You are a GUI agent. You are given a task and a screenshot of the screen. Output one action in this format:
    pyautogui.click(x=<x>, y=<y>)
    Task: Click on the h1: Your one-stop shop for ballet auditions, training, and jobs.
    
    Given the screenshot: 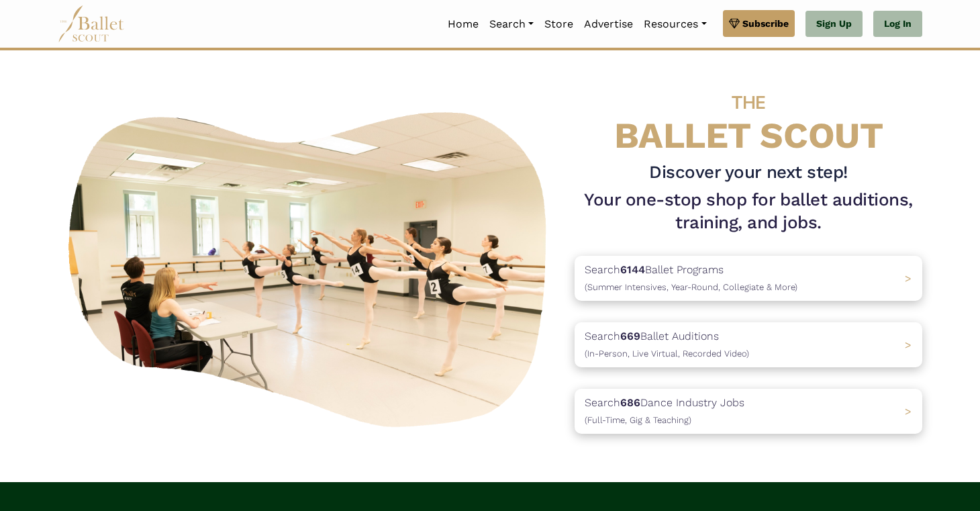 What is the action you would take?
    pyautogui.click(x=749, y=211)
    